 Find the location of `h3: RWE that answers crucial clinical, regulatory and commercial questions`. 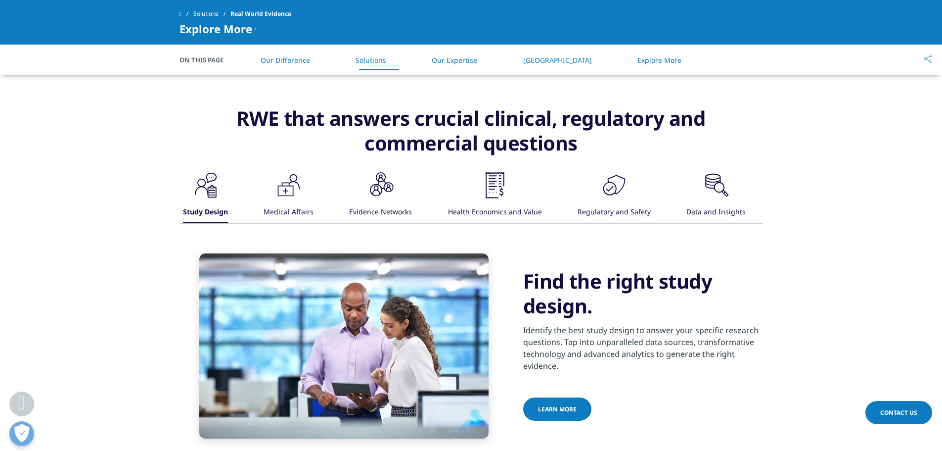

h3: RWE that answers crucial clinical, regulatory and commercial questions is located at coordinates (471, 138).